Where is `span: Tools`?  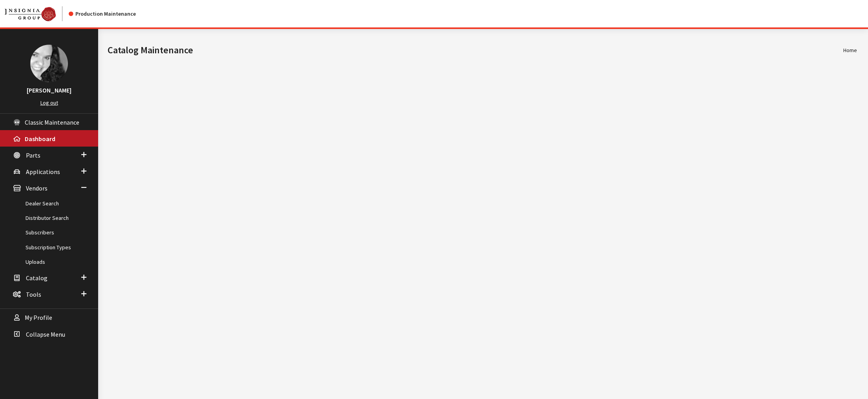 span: Tools is located at coordinates (33, 295).